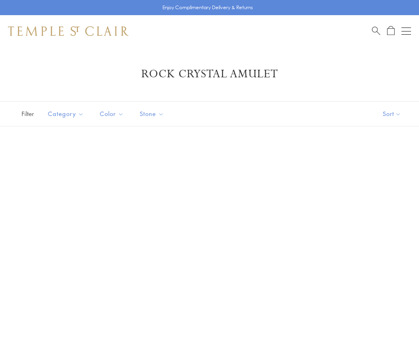 The width and height of the screenshot is (419, 354). Describe the element at coordinates (112, 114) in the screenshot. I see `button: Color` at that location.